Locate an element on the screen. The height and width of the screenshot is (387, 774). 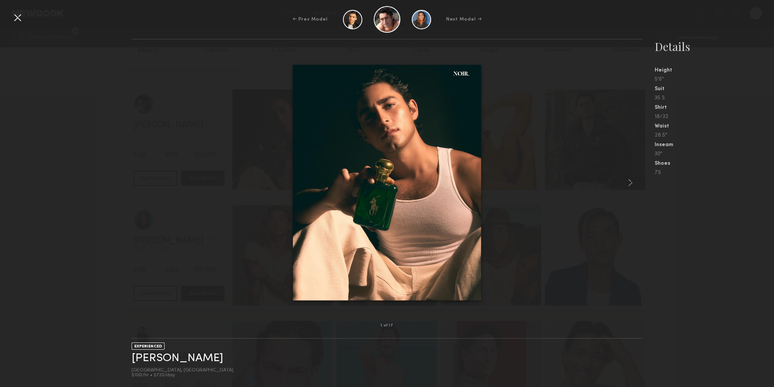
div: Suit is located at coordinates (715, 89).